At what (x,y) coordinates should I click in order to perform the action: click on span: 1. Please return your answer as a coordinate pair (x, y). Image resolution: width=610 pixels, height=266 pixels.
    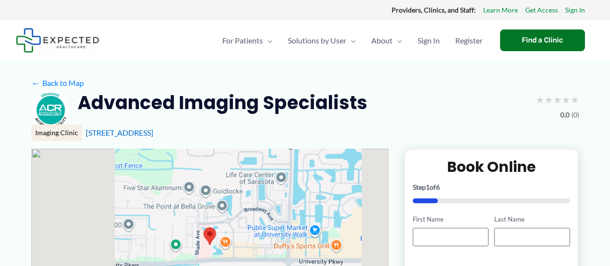
    Looking at the image, I should click on (428, 187).